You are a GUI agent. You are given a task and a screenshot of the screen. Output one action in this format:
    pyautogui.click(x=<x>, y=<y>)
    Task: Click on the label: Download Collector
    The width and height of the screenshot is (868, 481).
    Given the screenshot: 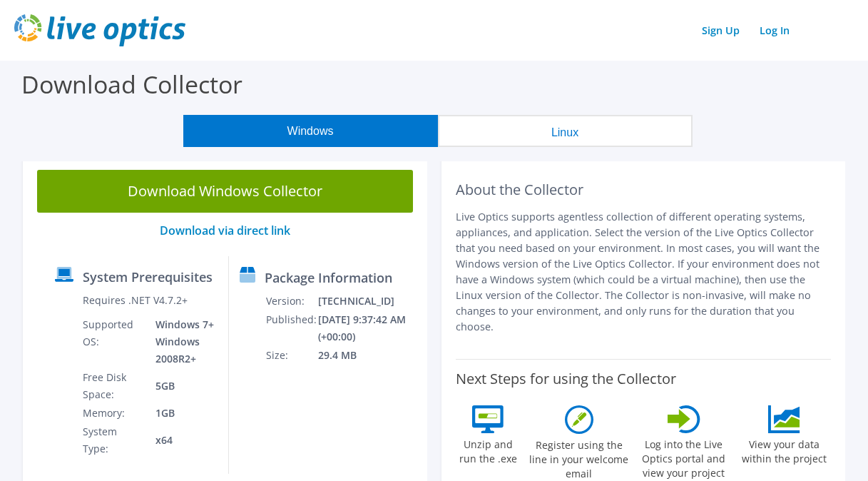 What is the action you would take?
    pyautogui.click(x=132, y=84)
    